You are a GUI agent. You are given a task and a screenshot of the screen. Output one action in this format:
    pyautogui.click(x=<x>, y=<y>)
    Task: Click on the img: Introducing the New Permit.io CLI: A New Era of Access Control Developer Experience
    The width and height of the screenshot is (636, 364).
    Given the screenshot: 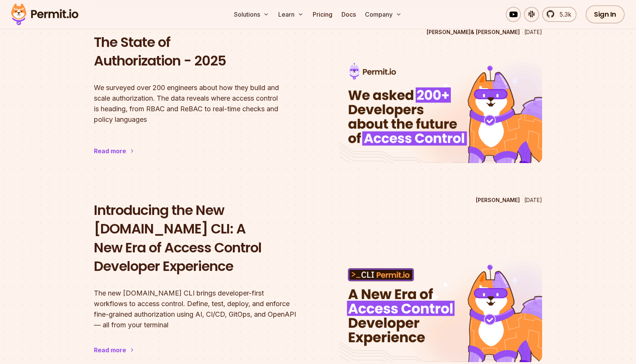 What is the action you would take?
    pyautogui.click(x=440, y=309)
    